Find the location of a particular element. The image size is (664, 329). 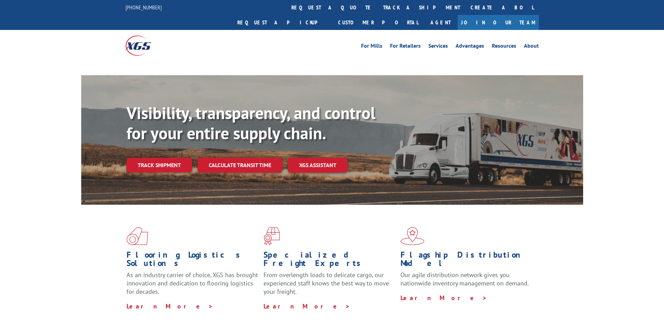

a: For Mills is located at coordinates (371, 47).